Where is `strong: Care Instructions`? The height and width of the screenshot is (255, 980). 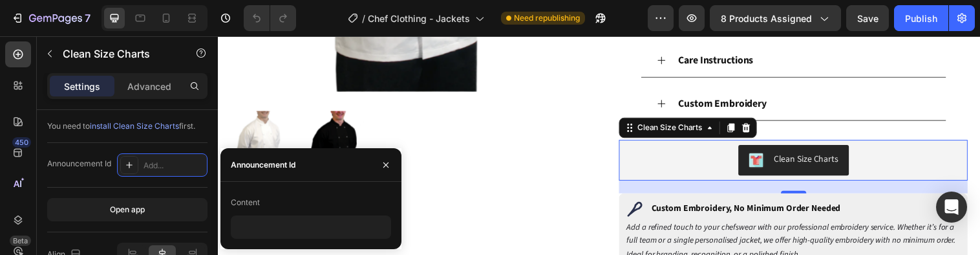
strong: Care Instructions is located at coordinates (507, 25).